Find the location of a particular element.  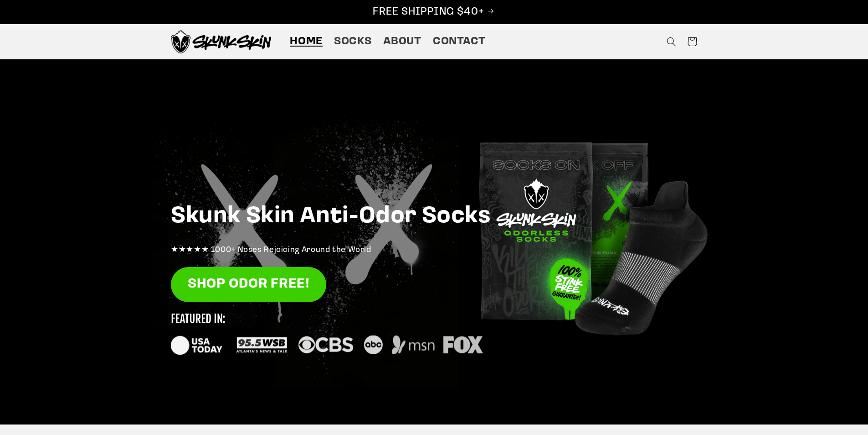

span: Contact is located at coordinates (459, 41).